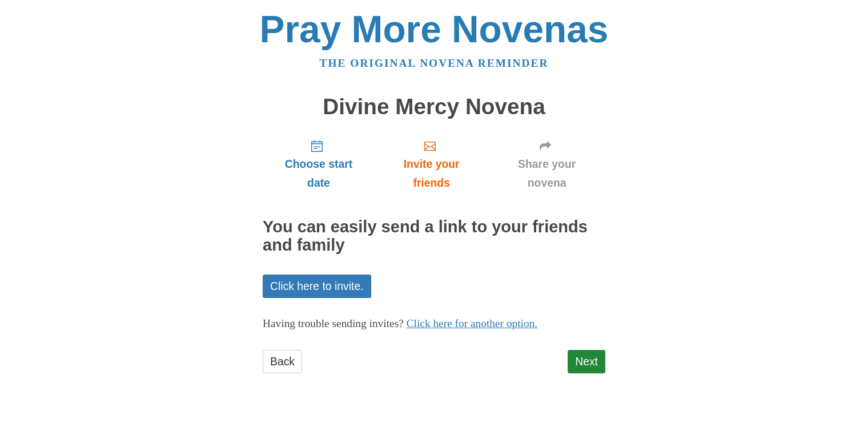  I want to click on a: The original novena reminder, so click(434, 63).